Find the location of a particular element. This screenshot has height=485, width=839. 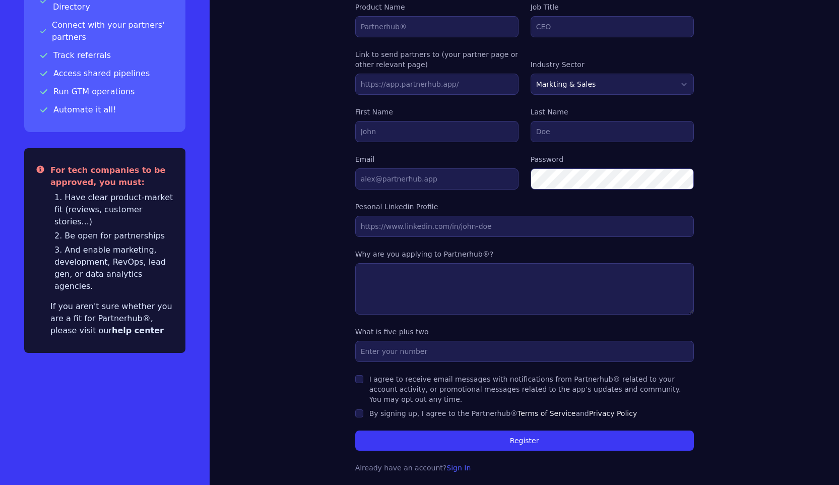

p: Track referrals is located at coordinates (105, 55).